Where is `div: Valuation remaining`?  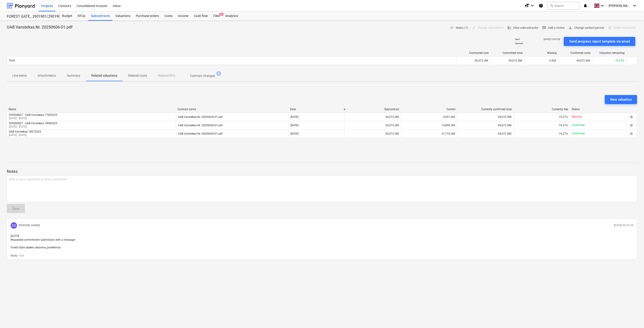 div: Valuation remaining is located at coordinates (609, 53).